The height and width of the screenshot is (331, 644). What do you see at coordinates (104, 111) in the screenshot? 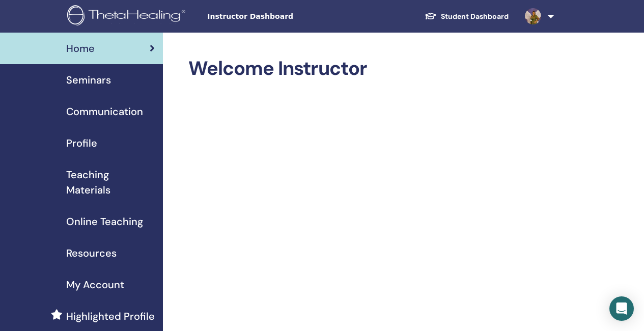
I see `span: Communication` at bounding box center [104, 111].